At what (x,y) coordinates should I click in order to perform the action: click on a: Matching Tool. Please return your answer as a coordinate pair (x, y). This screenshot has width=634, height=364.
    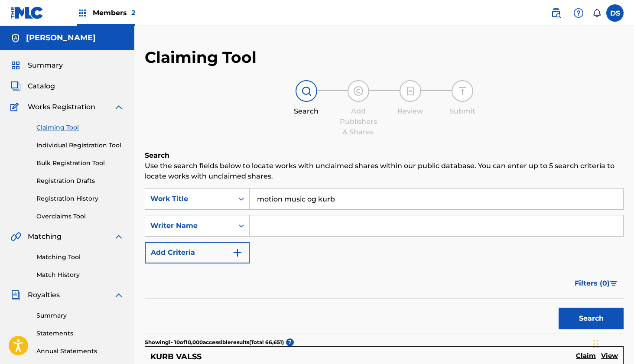
    Looking at the image, I should click on (80, 257).